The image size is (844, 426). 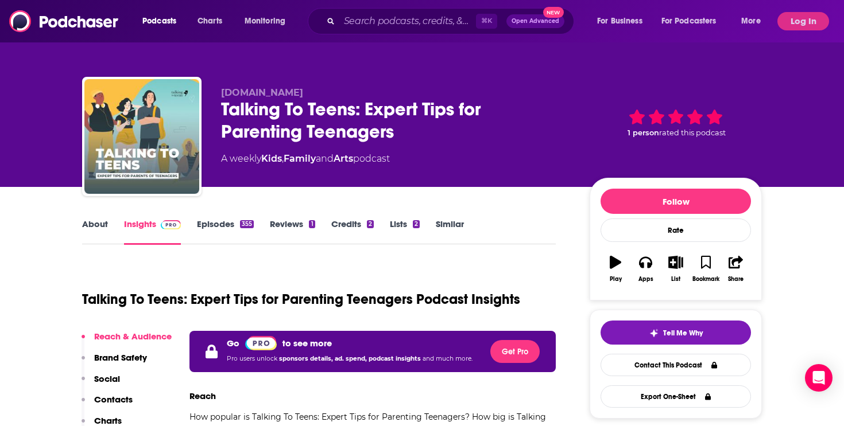 I want to click on a: Kids, so click(x=271, y=158).